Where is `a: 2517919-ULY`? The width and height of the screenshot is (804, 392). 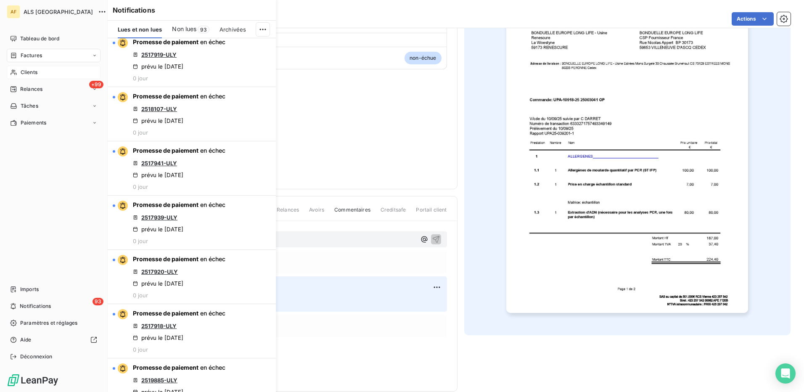
a: 2517919-ULY is located at coordinates (159, 55).